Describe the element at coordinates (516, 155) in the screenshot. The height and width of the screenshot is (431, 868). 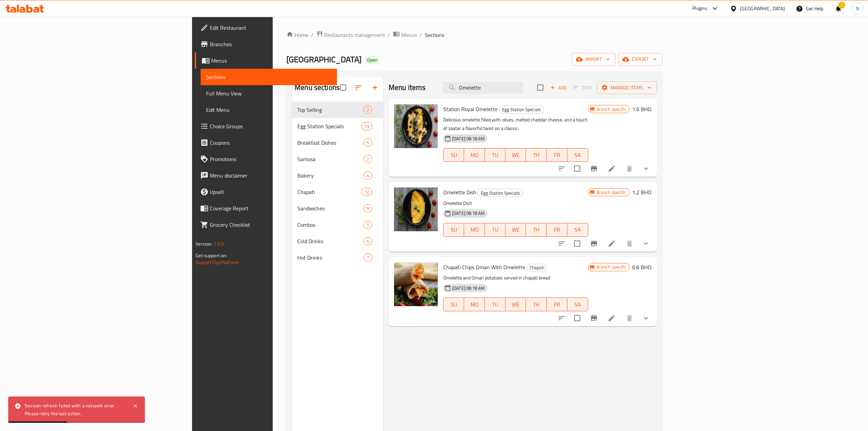
I see `span: WE` at that location.